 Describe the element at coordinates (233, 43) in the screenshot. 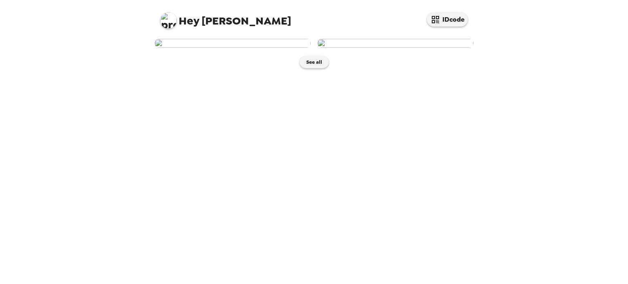

I see `img: user-274062` at that location.